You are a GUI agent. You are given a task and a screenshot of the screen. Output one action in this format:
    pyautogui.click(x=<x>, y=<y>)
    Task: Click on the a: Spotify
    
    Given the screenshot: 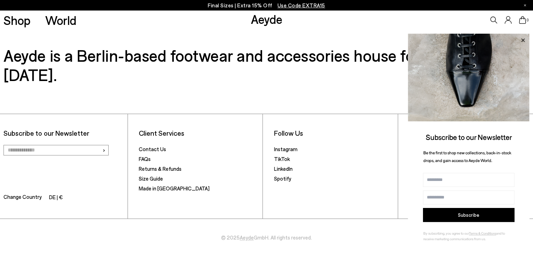 What is the action you would take?
    pyautogui.click(x=282, y=178)
    